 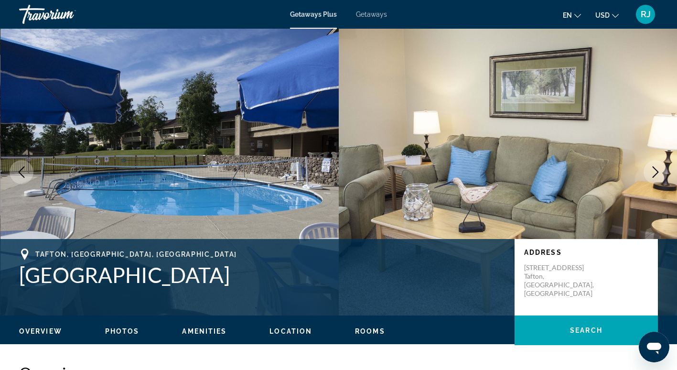 I want to click on button: Previous image, so click(x=21, y=172).